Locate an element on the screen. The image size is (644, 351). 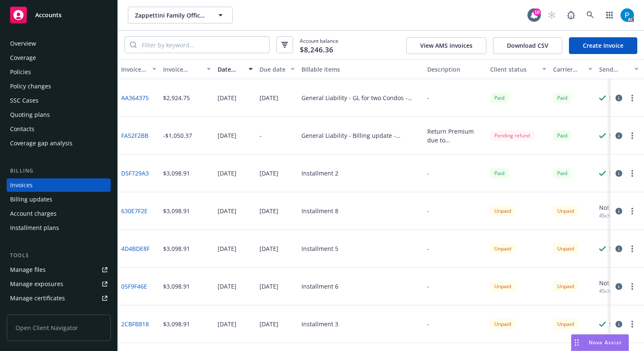
a: AA364375 is located at coordinates (135, 98).